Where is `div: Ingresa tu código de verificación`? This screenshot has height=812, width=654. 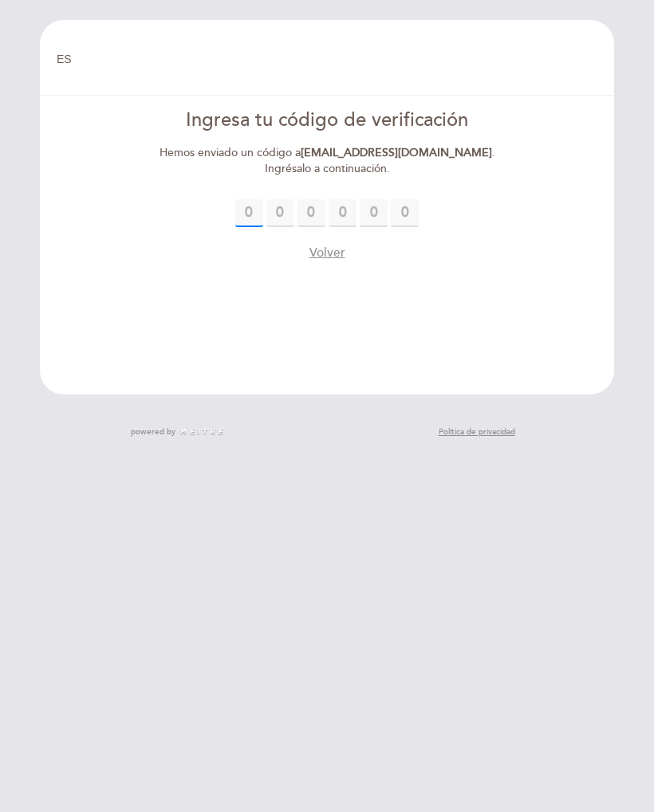
div: Ingresa tu código de verificación is located at coordinates (326, 121).